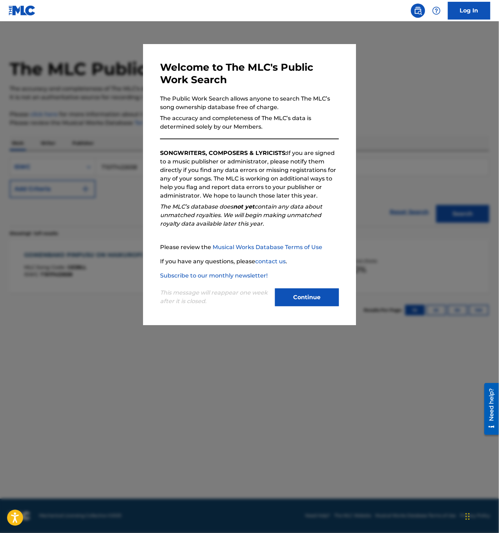 Image resolution: width=499 pixels, height=533 pixels. What do you see at coordinates (250, 174) in the screenshot?
I see `p: If you are signed to a music publisher or administrator, please notify them directly if you find ...` at bounding box center [250, 174].